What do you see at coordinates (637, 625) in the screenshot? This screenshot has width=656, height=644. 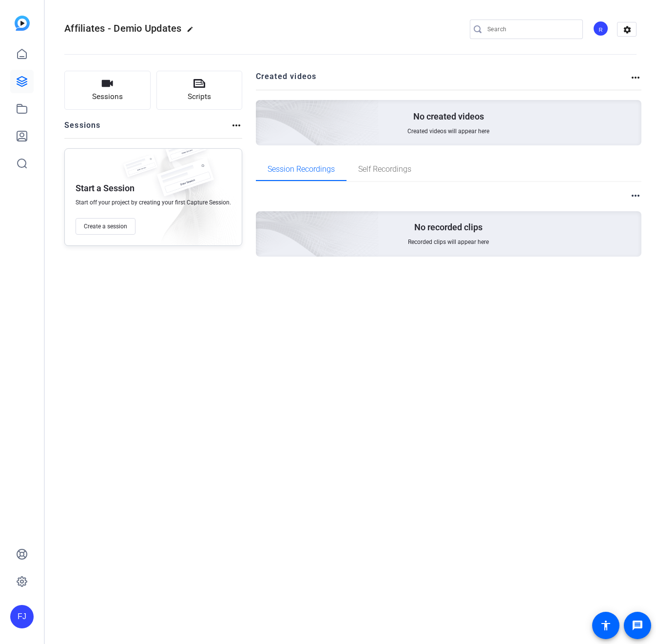 I see `mat-icon: message` at bounding box center [637, 625].